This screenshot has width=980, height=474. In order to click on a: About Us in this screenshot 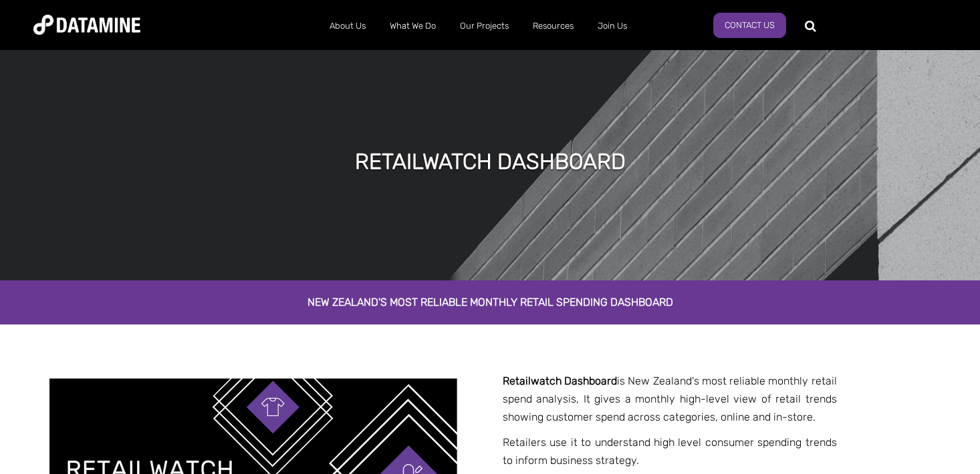, I will do `click(347, 26)`.